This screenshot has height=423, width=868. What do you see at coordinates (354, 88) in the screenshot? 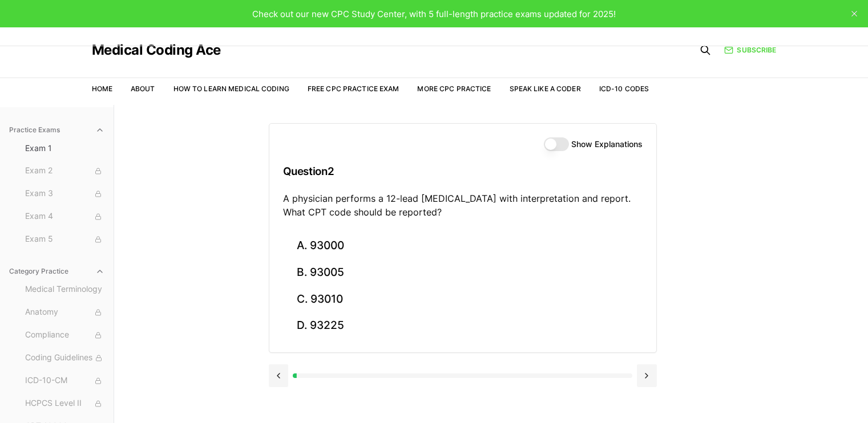
I see `a: Free CPC Practice Exam` at bounding box center [354, 88].